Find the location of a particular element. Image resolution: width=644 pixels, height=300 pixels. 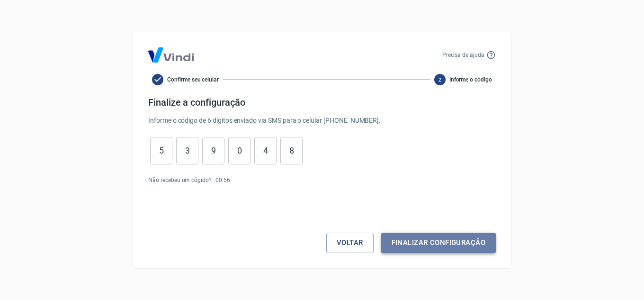

p: Precisa de ajuda is located at coordinates (463, 55).